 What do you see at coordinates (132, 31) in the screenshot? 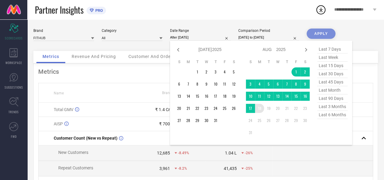
I see `div: Category` at bounding box center [132, 31].